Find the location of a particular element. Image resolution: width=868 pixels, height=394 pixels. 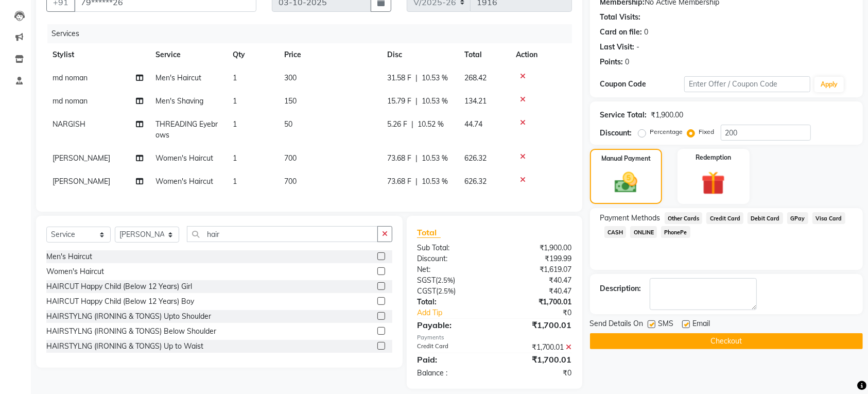

div: Payments is located at coordinates (494, 337).